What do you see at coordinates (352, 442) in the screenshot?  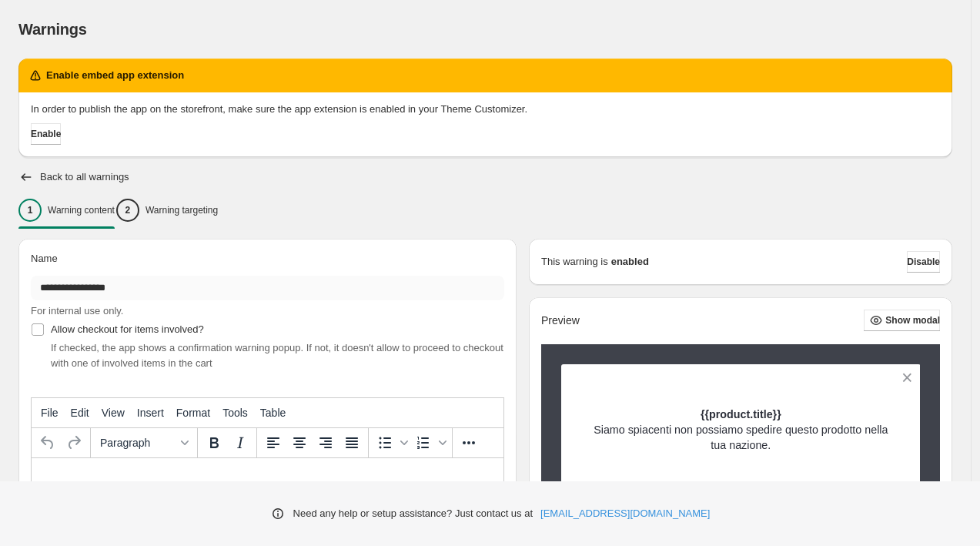 I see `button: Justify` at bounding box center [352, 442].